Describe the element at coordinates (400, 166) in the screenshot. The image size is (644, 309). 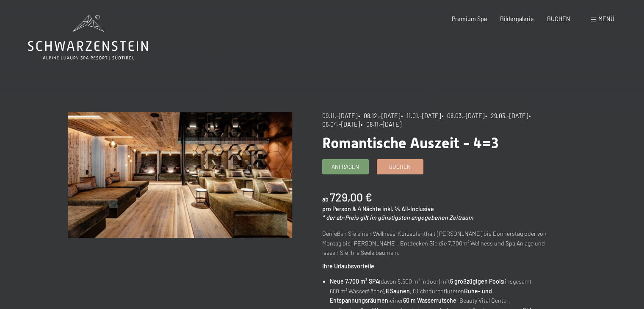
I see `span: Buchen` at that location.